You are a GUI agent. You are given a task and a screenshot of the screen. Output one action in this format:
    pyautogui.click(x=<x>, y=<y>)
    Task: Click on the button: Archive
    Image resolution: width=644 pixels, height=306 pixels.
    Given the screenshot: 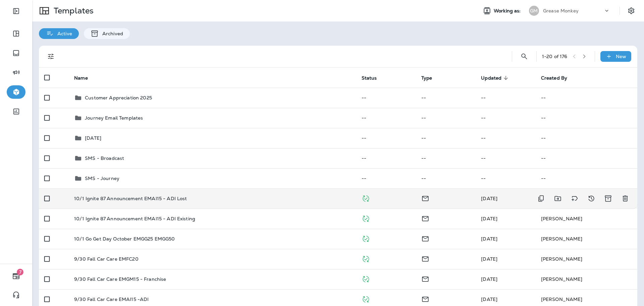 What is the action you would take?
    pyautogui.click(x=608, y=199)
    